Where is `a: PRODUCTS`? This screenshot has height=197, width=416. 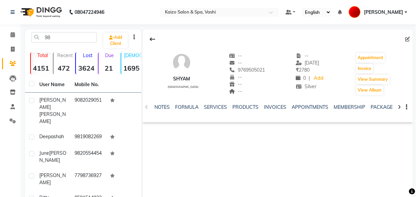
a: PRODUCTS is located at coordinates (245, 107).